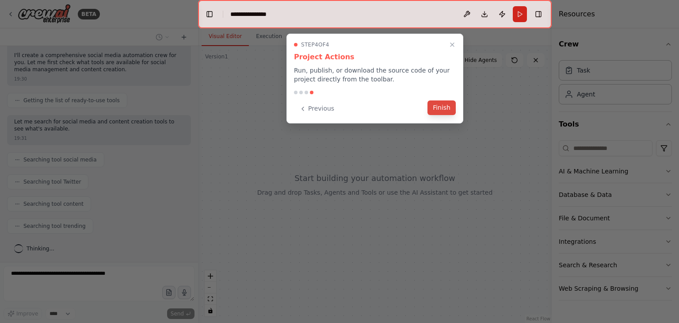 Image resolution: width=679 pixels, height=323 pixels. Describe the element at coordinates (315, 45) in the screenshot. I see `span: Step 4 of 4` at that location.